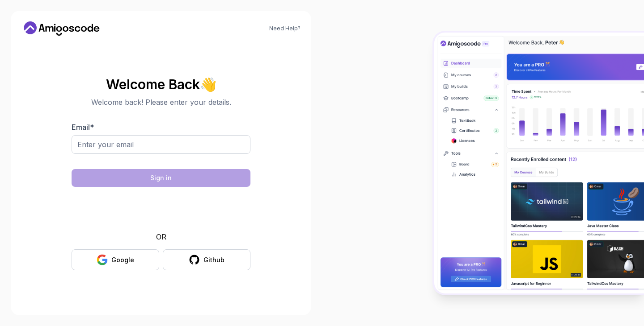 The width and height of the screenshot is (644, 326). I want to click on p: OR, so click(161, 237).